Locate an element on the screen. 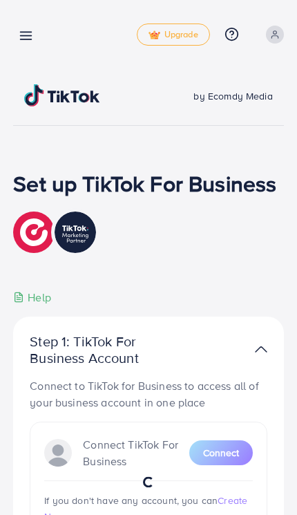  img: tick is located at coordinates (154, 35).